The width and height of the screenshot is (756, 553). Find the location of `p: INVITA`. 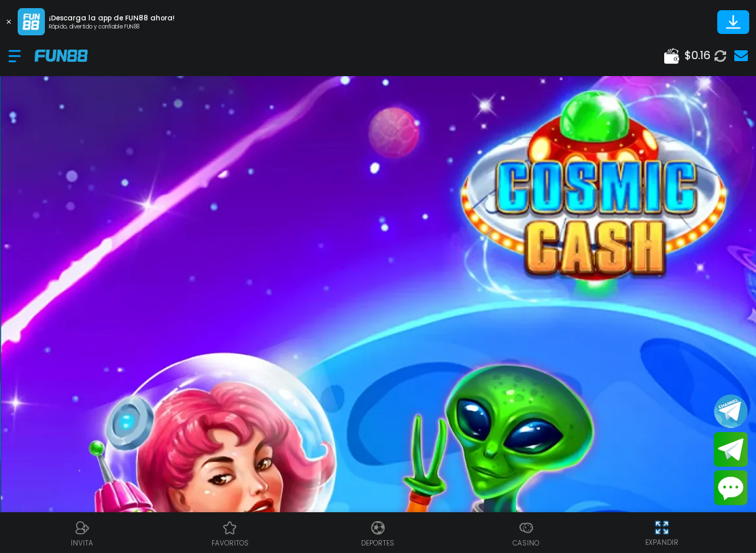

p: INVITA is located at coordinates (82, 543).